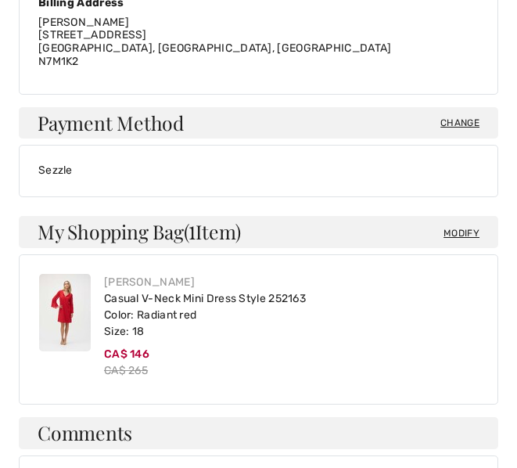 The image size is (517, 468). Describe the element at coordinates (212, 231) in the screenshot. I see `span: ( Item)` at that location.